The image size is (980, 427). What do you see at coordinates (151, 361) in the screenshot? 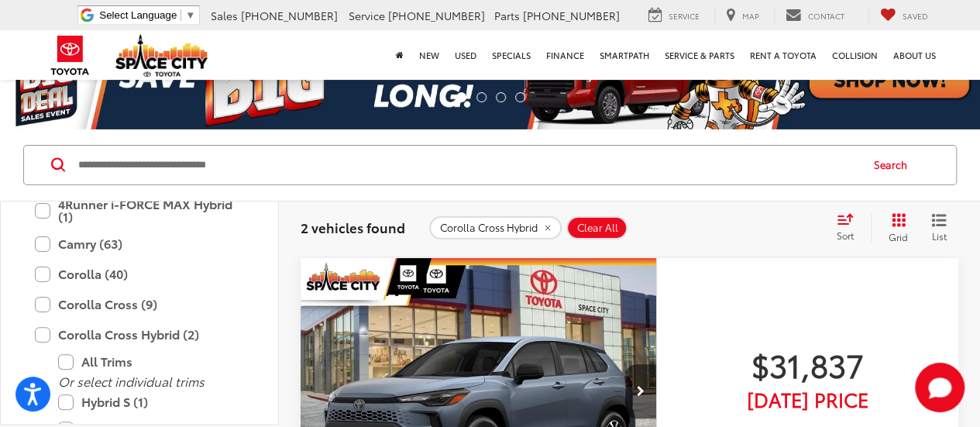
I see `label: All Trims` at bounding box center [151, 361].